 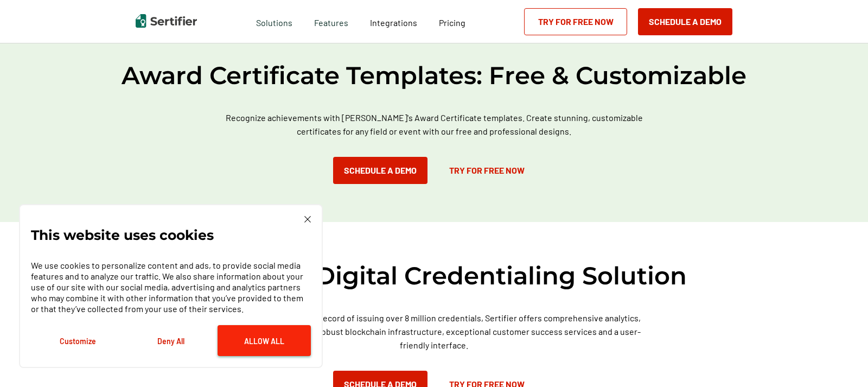 I want to click on div: Chat Widget, so click(x=841, y=361).